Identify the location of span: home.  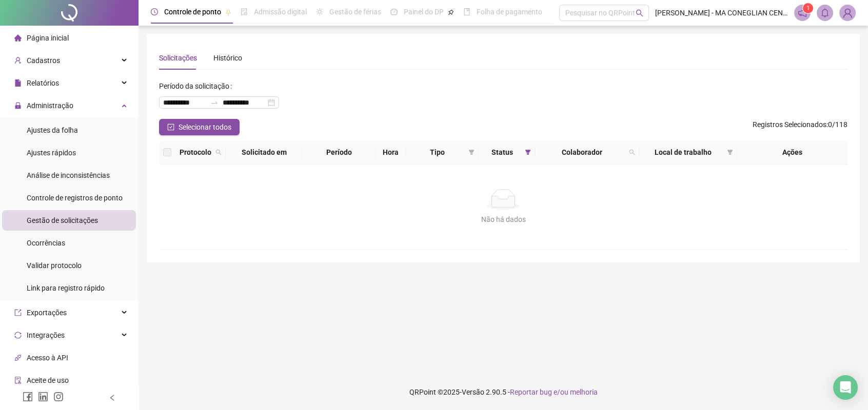
(18, 38).